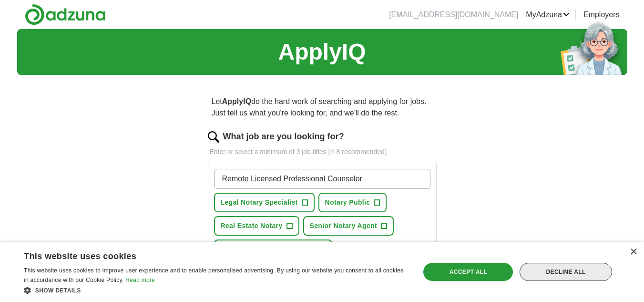  I want to click on button: Legal Notary Specialist, so click(264, 202).